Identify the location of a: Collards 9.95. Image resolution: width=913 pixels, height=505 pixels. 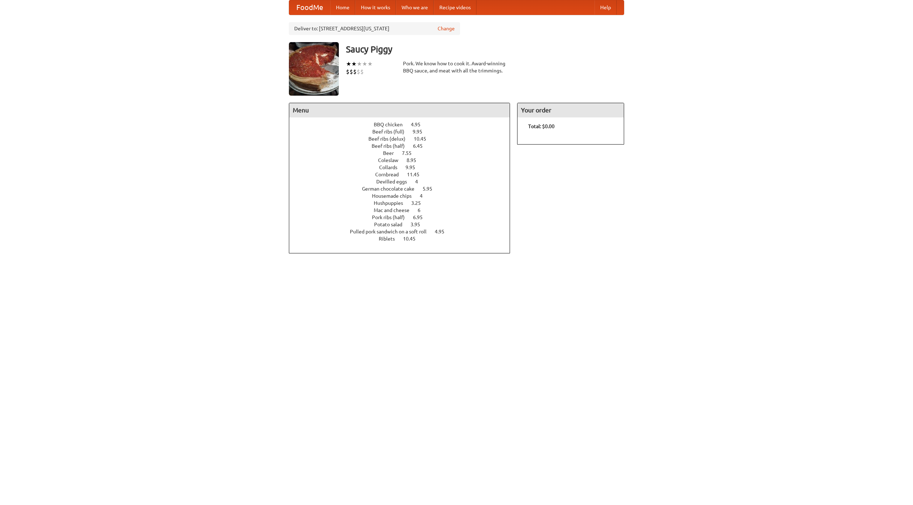
(404, 167).